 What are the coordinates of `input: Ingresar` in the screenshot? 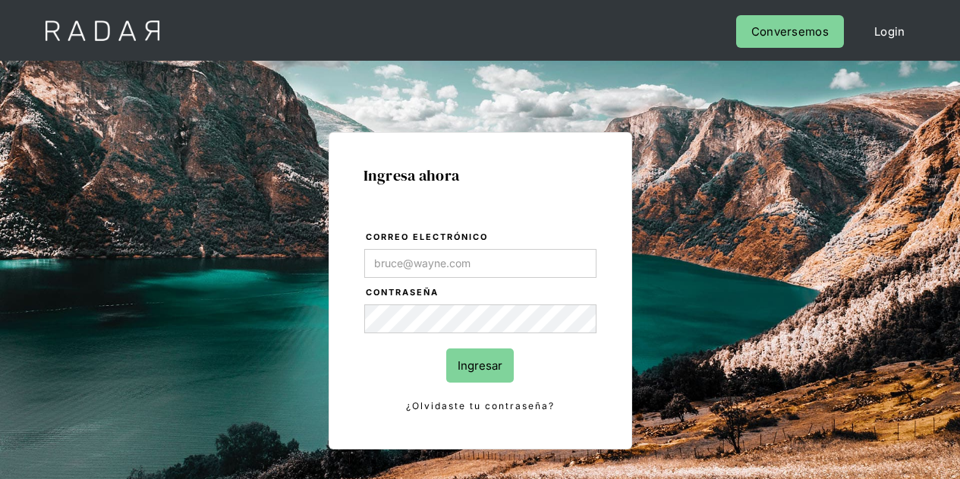 It's located at (479, 365).